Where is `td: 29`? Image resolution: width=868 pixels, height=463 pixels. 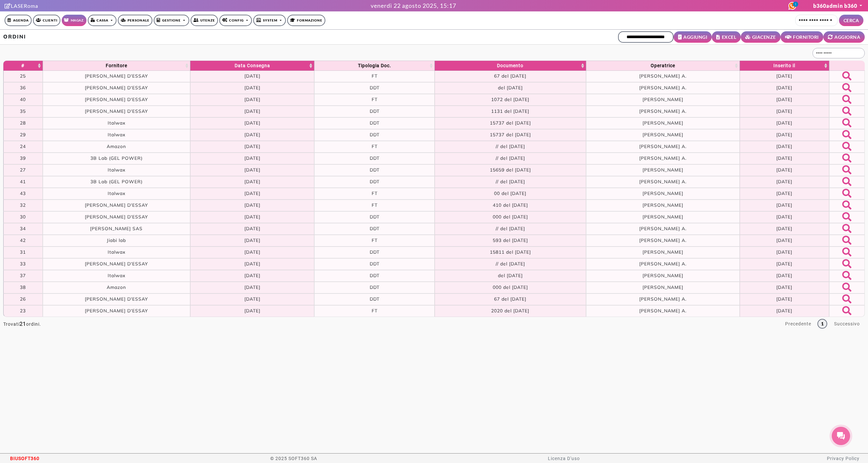
td: 29 is located at coordinates (23, 135).